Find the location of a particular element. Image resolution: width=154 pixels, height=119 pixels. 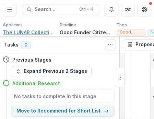

span: The LUNAR Collective is located at coordinates (28, 32).